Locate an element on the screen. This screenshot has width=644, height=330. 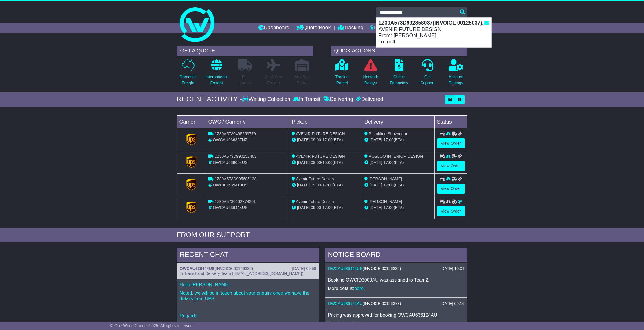
p: Full Loads is located at coordinates (245, 80).